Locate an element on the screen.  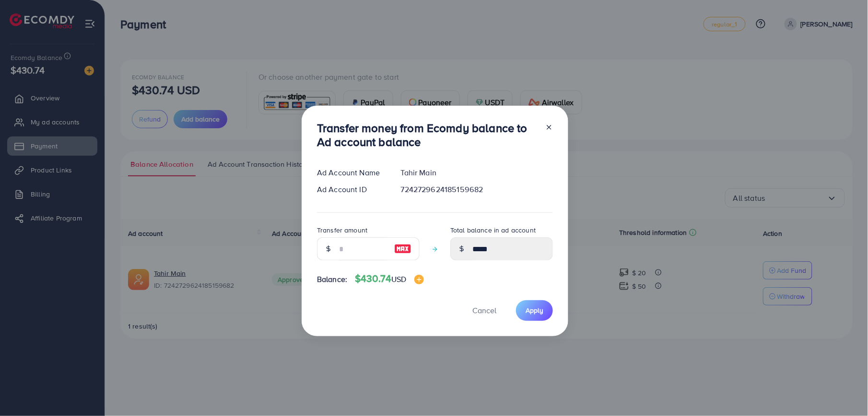
label: Transfer amount is located at coordinates (342, 230).